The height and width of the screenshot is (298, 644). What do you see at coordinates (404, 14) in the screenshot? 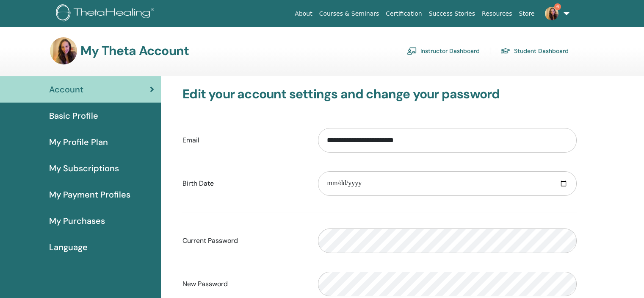
I see `a: Certification` at bounding box center [404, 14].